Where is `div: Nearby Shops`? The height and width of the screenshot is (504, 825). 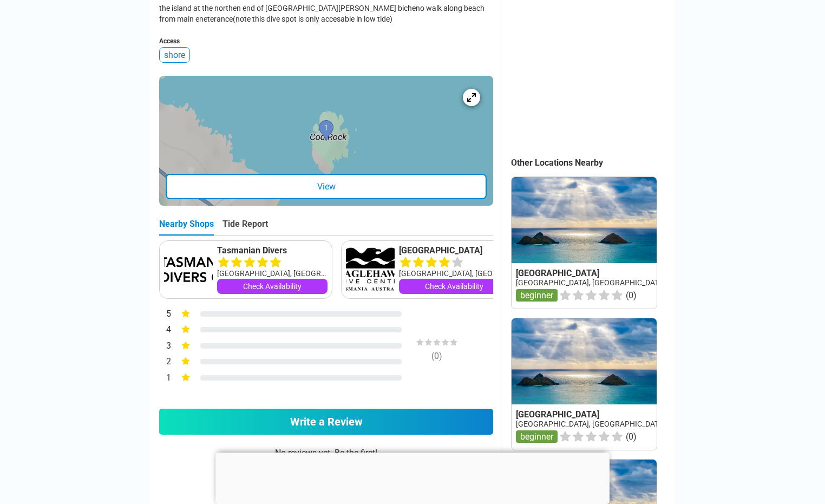 div: Nearby Shops is located at coordinates (186, 226).